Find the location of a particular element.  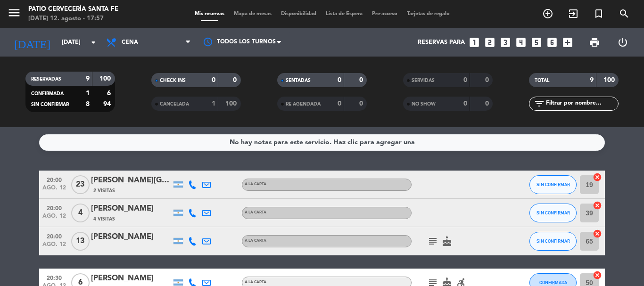

span: SENTADAS is located at coordinates (298, 81).